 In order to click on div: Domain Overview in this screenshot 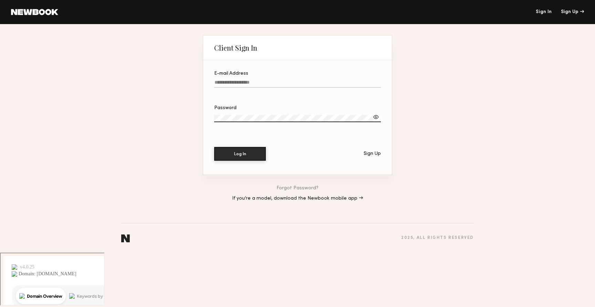, I will do `click(44, 43)`.